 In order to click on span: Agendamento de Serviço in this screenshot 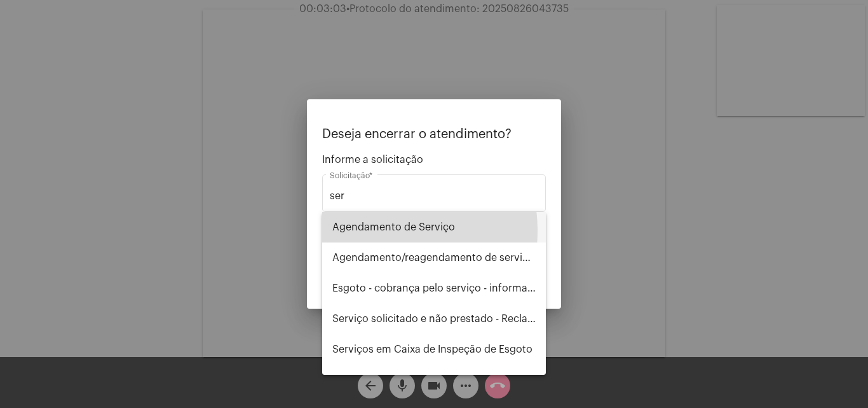, I will do `click(434, 227)`.